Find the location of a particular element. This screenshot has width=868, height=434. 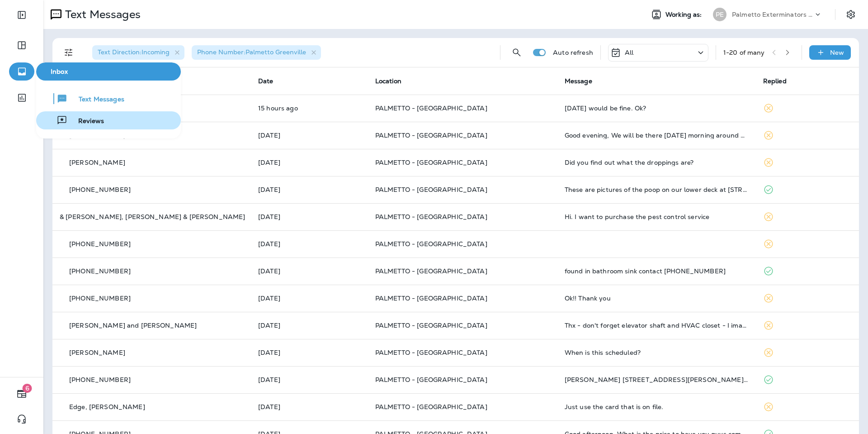

p: Aug 14, 2025 04:01 PM is located at coordinates (309, 380).